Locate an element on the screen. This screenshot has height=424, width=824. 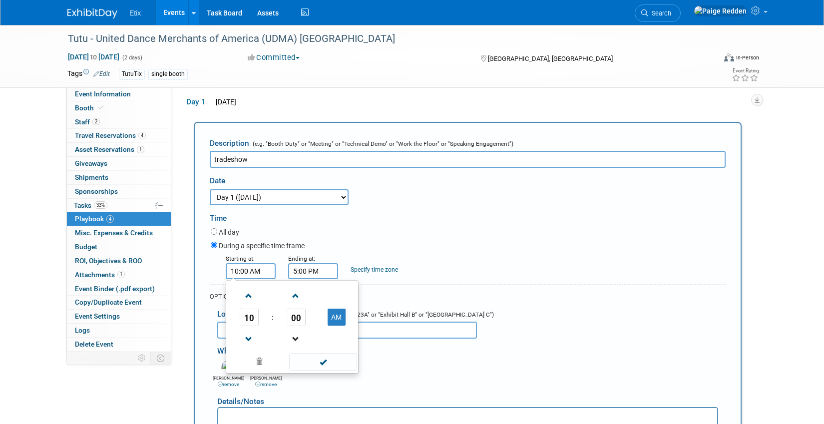
span: 2 is located at coordinates (96, 121).